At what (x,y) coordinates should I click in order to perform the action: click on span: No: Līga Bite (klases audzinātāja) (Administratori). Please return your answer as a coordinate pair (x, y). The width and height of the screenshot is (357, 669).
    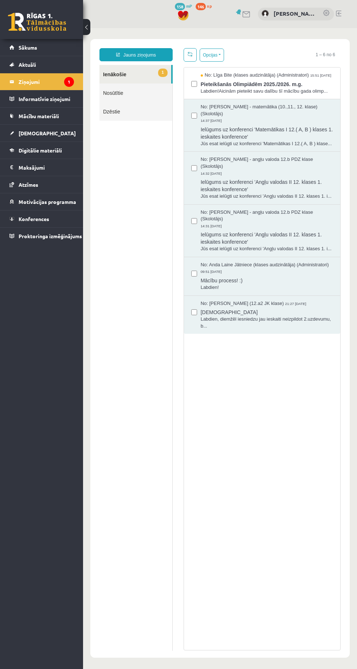
    Looking at the image, I should click on (172, 47).